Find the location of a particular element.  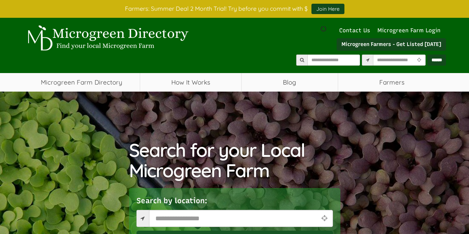

h1: Search for your Local Microgreen Farm is located at coordinates (235, 160).